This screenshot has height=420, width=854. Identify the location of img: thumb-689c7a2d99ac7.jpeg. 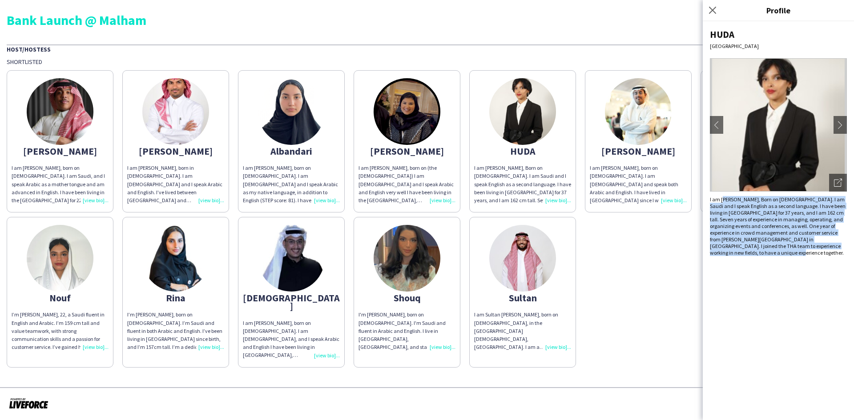
(60, 258).